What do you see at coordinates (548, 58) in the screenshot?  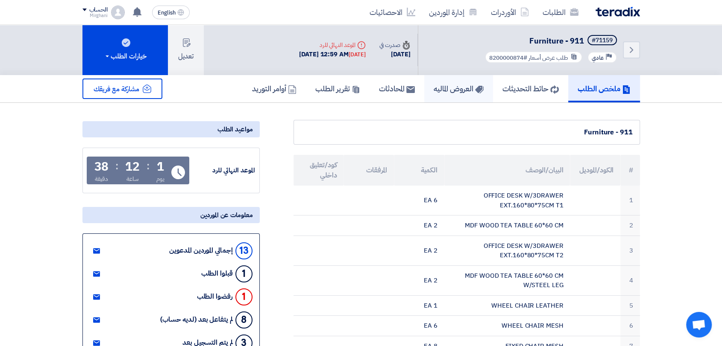 I see `span: طلب عرض أسعار` at bounding box center [548, 58].